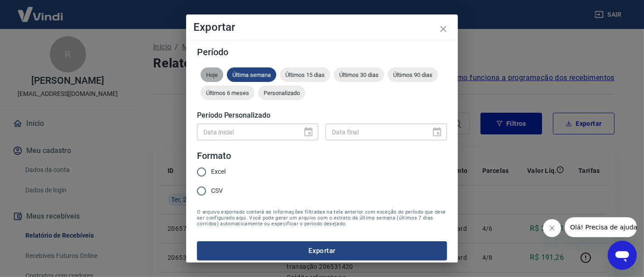 Image resolution: width=644 pixels, height=277 pixels. I want to click on div: Última semana, so click(251, 75).